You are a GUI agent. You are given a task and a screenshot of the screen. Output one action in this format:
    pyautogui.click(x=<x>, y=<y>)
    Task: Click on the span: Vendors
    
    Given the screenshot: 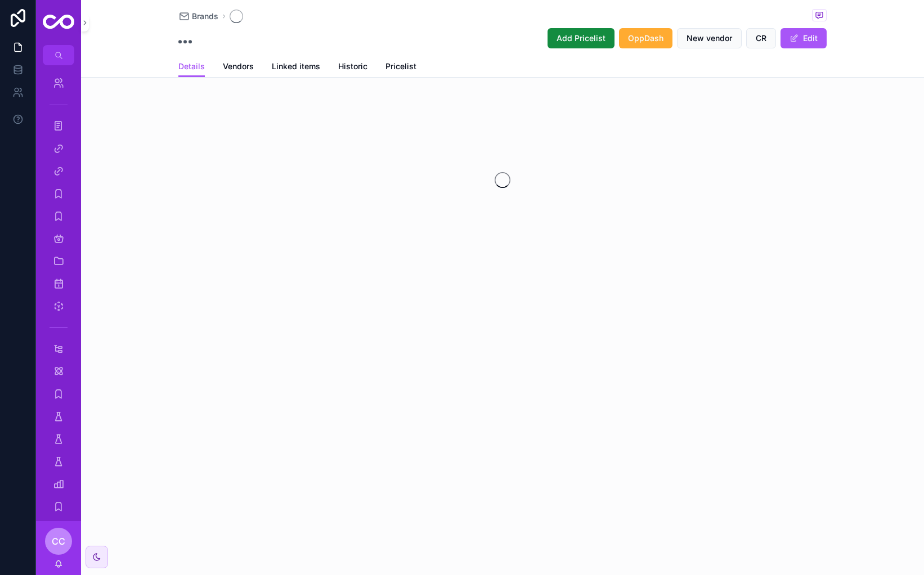 What is the action you would take?
    pyautogui.click(x=238, y=67)
    